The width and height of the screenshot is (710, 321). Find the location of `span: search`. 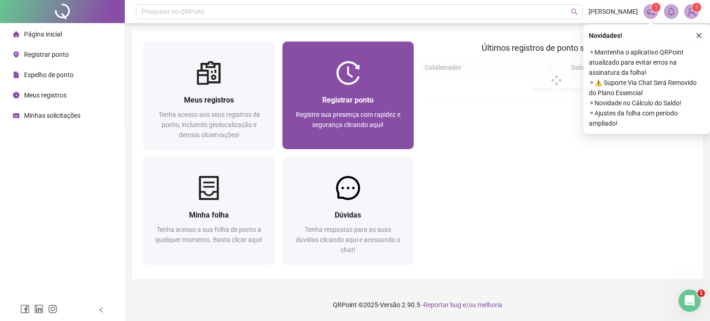

span: search is located at coordinates (574, 12).